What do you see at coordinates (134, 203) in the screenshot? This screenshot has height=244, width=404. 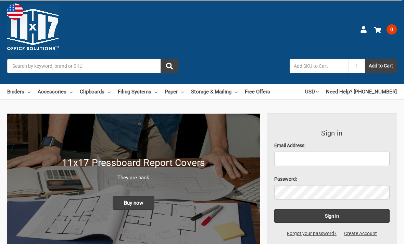 I see `span: Buy now` at bounding box center [134, 203].